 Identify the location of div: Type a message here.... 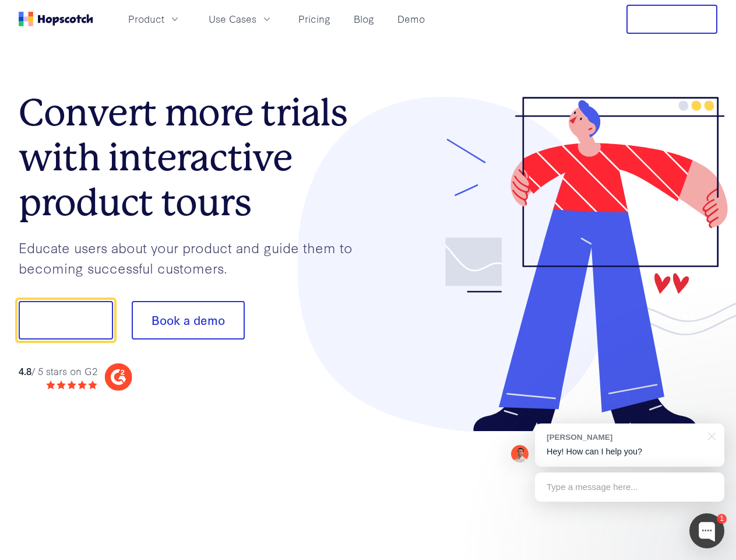
(629, 487).